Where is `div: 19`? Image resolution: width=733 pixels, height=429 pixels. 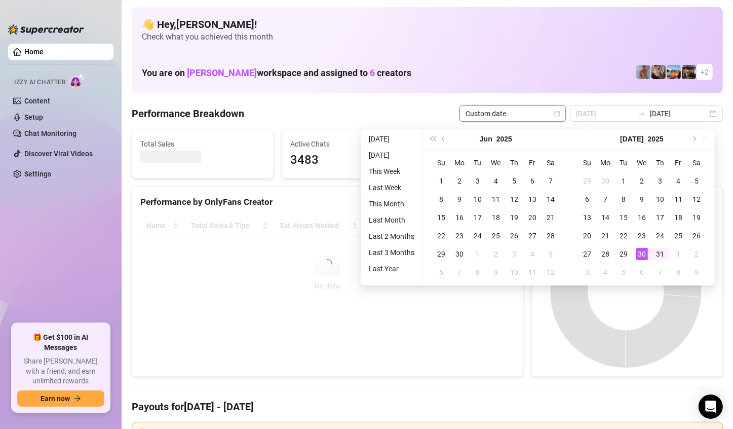 div: 19 is located at coordinates (697, 217).